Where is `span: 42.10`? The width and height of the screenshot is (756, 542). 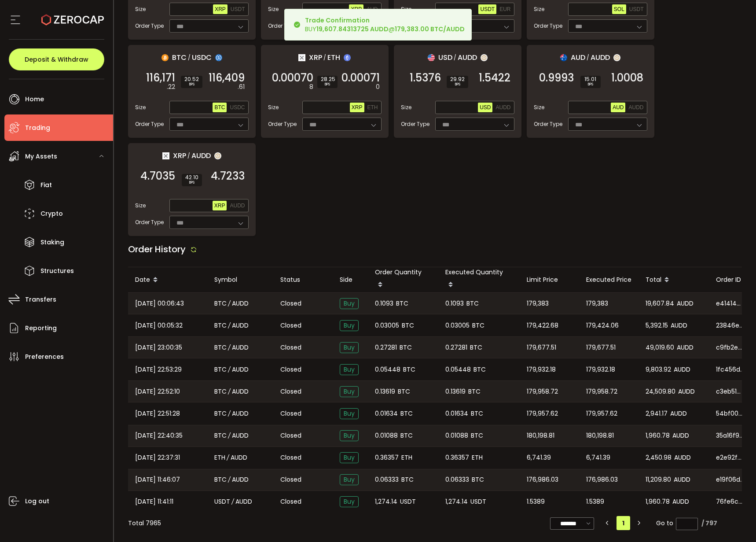 span: 42.10 is located at coordinates (192, 178).